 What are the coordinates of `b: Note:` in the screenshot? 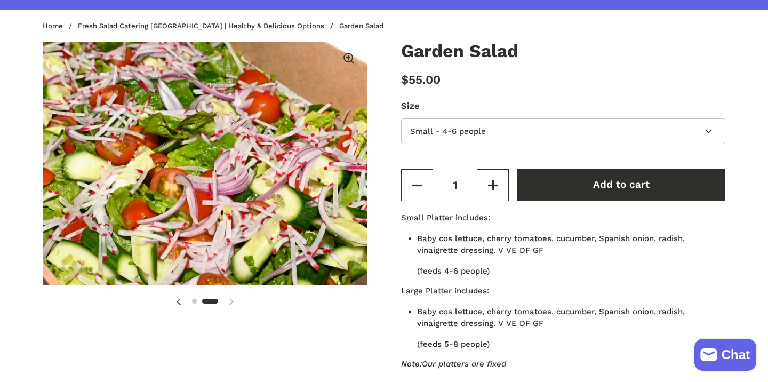 It's located at (411, 364).